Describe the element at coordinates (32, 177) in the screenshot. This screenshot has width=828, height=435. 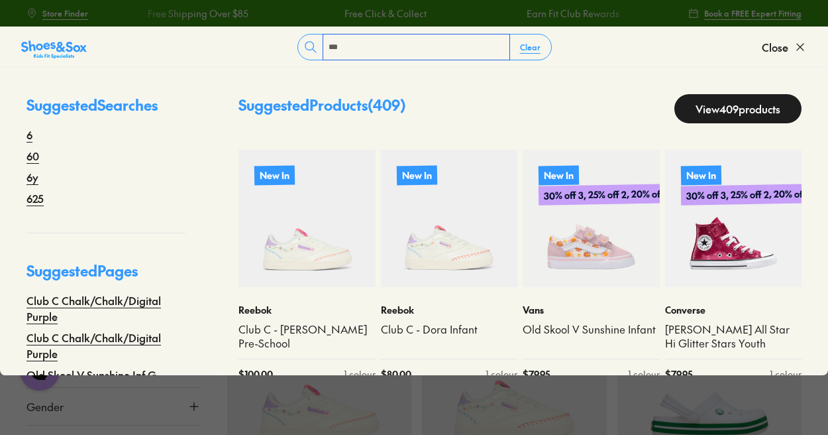
I see `a: 6y` at that location.